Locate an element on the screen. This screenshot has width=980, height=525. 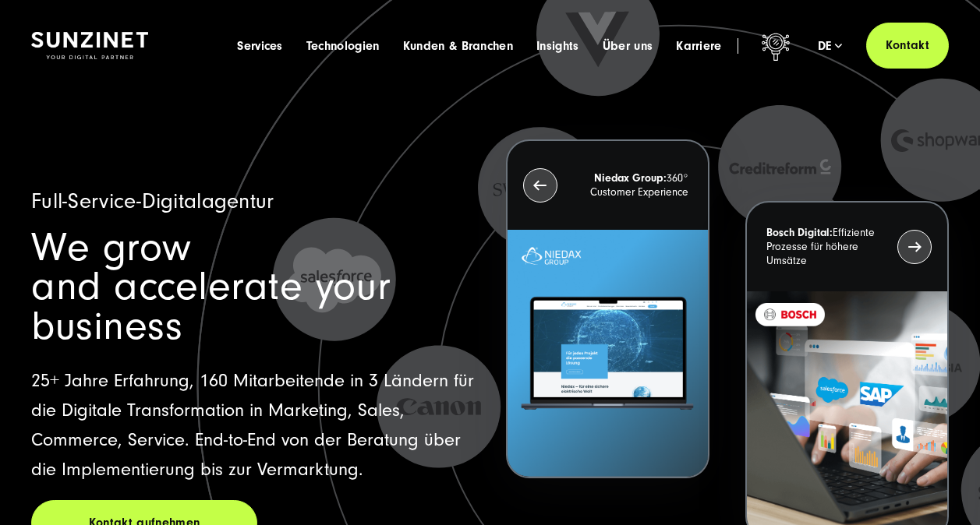
a: Über uns is located at coordinates (627, 46).